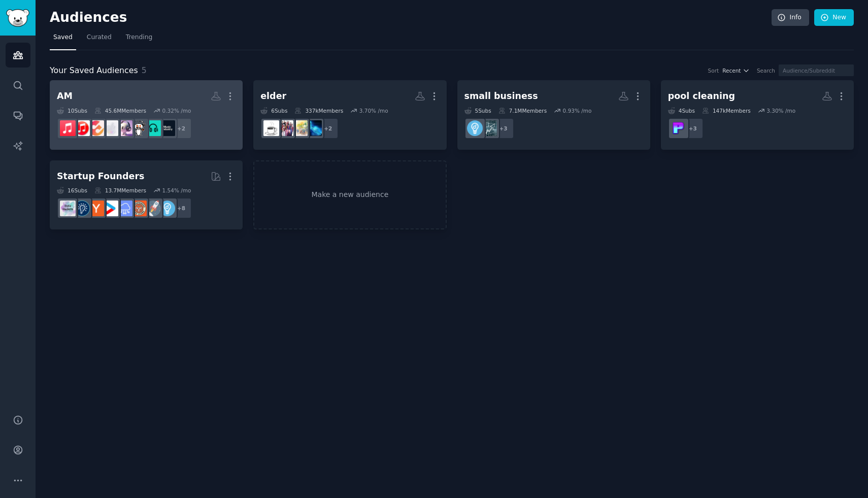 The height and width of the screenshot is (498, 868). Describe the element at coordinates (554, 115) in the screenshot. I see `a: small business5Subs7.1MMembers0.93% /mo+3SmallBusinessSellersEntrepreneur` at that location.